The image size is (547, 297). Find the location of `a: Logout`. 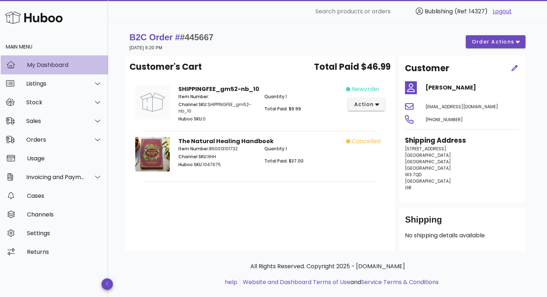

a: Logout is located at coordinates (502, 12).